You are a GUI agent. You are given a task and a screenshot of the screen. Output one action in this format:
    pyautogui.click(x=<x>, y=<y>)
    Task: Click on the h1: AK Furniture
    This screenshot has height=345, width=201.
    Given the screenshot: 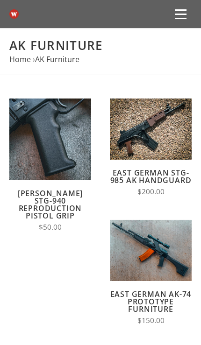 What is the action you would take?
    pyautogui.click(x=100, y=45)
    